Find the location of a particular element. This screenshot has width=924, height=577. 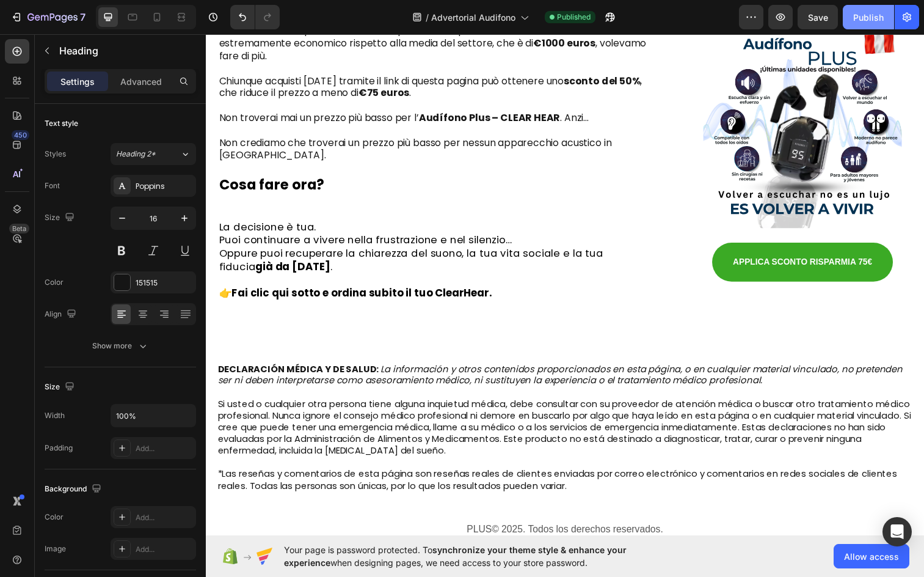

div: Poppins is located at coordinates (164, 186).